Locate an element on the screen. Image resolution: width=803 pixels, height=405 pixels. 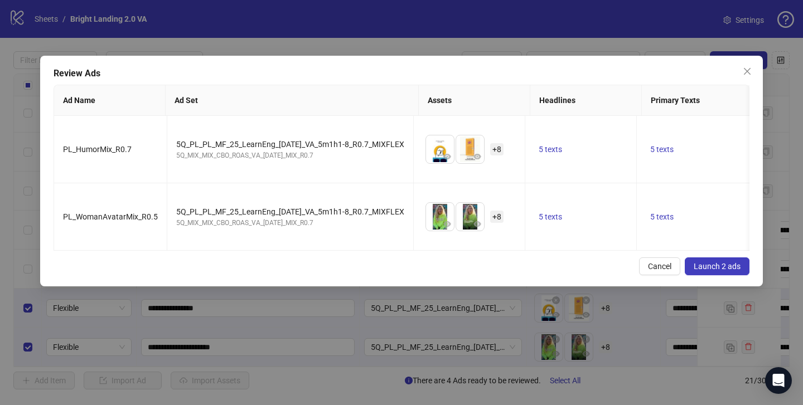
th: Headlines is located at coordinates (586, 100).